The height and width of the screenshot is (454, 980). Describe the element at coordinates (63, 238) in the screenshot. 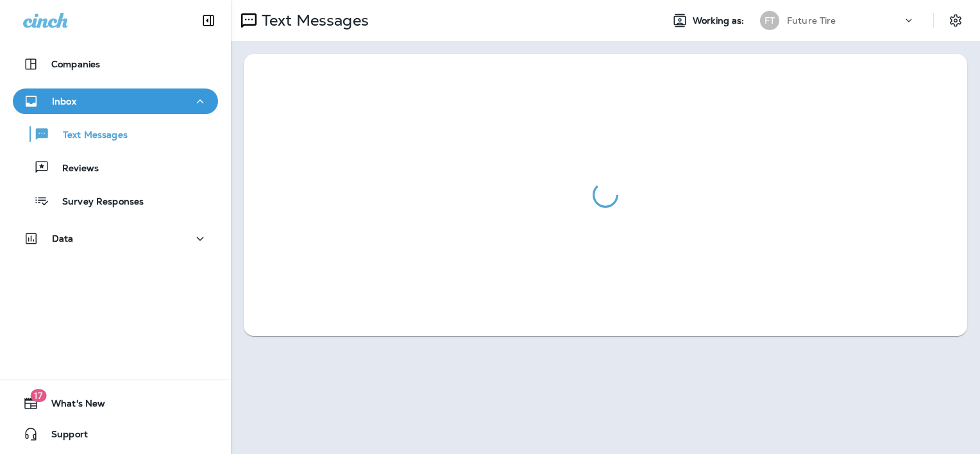

I see `p: Data` at that location.